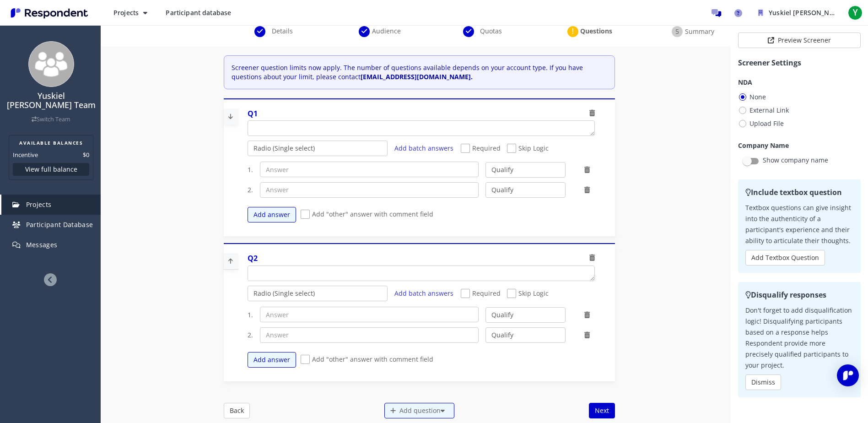 The height and width of the screenshot is (423, 868). I want to click on button: Yuskiel Amaro Team, so click(796, 13).